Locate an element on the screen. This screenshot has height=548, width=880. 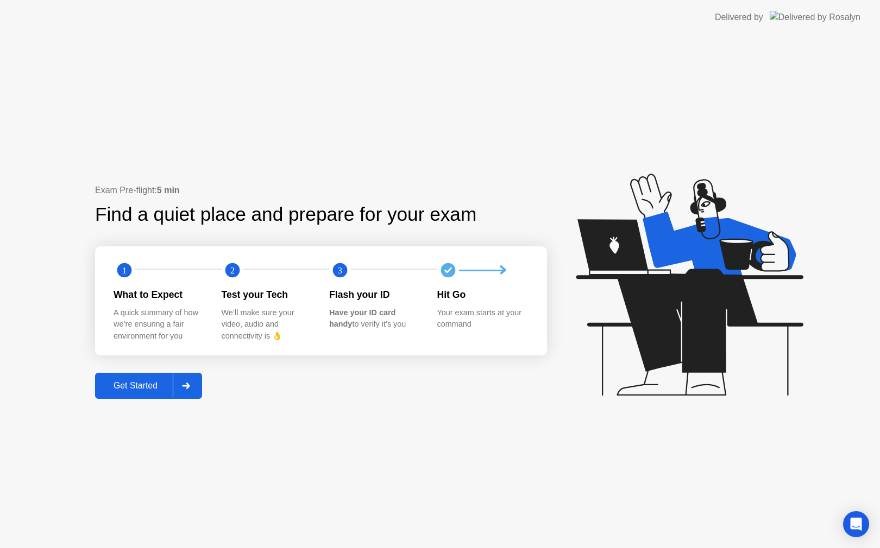
button: Get Started is located at coordinates (148, 386).